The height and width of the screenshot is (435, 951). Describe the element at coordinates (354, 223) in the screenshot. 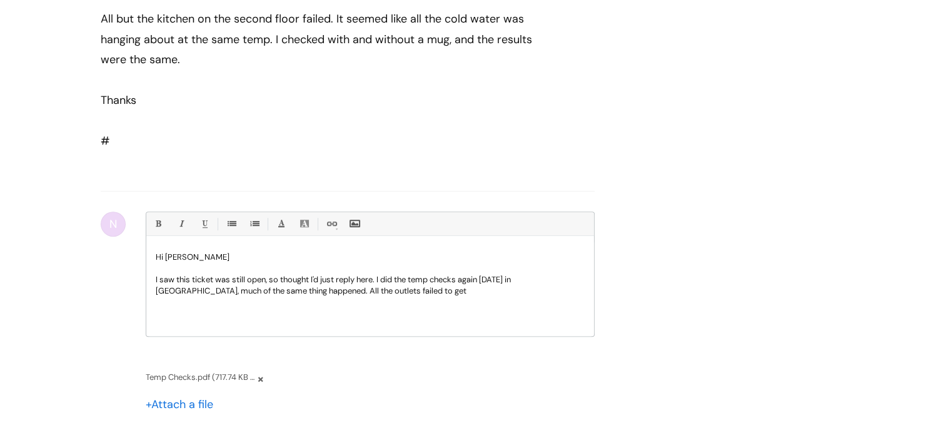

I see `a: Insert Image...` at that location.